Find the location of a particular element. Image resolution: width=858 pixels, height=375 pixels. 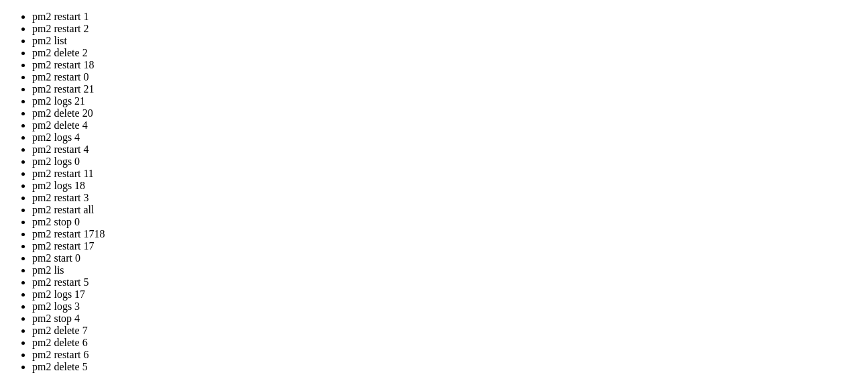

li: pm2 restart 0 is located at coordinates (443, 77).